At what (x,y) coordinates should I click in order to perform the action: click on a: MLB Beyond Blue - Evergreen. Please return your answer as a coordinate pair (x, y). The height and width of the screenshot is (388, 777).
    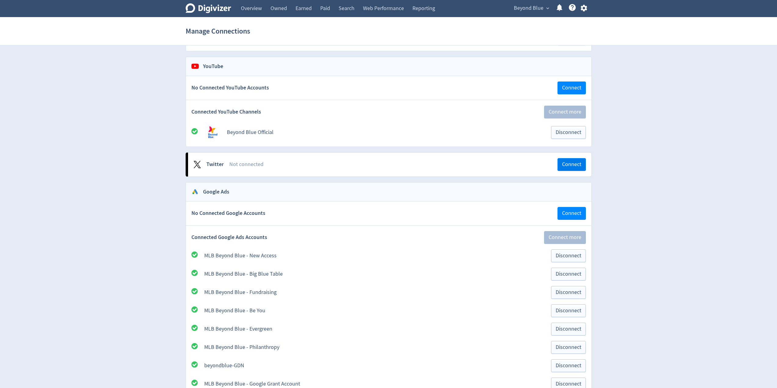
    Looking at the image, I should click on (238, 329).